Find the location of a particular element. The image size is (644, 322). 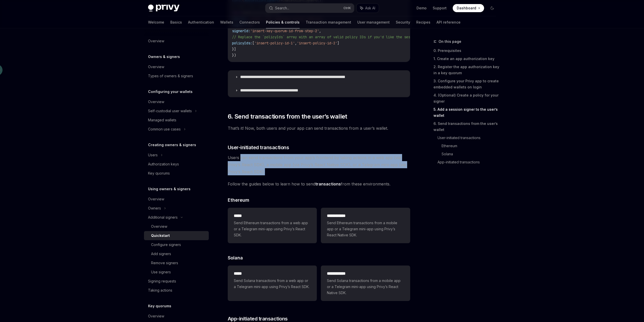

a: Recipes is located at coordinates (424, 22).